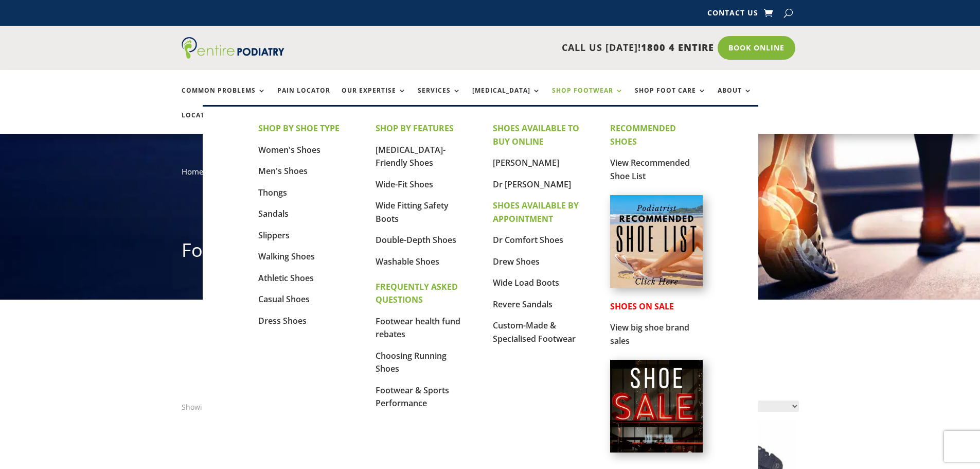  What do you see at coordinates (677, 47) in the screenshot?
I see `span: 1800 4 ENTIRE` at bounding box center [677, 47].